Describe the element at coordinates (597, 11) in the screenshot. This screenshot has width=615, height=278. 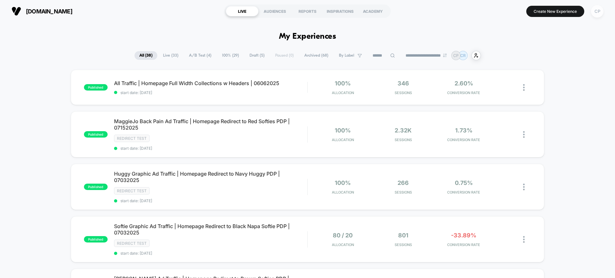
I see `button: CP` at that location.